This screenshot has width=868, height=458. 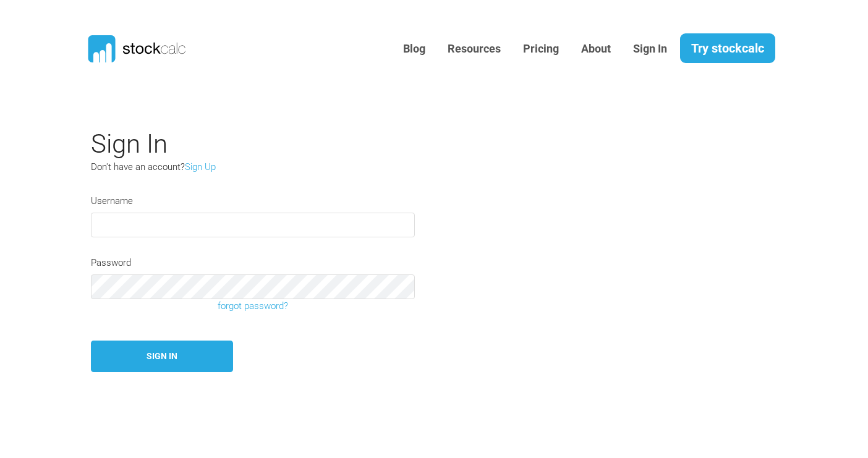 What do you see at coordinates (233, 167) in the screenshot?
I see `p: Don't have an account?` at bounding box center [233, 167].